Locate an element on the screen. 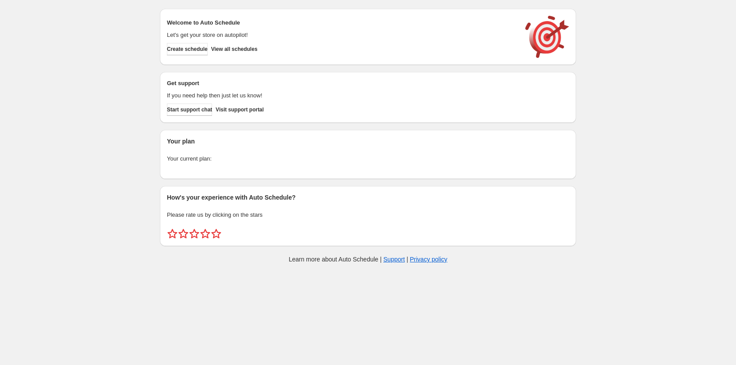  h2: Get support is located at coordinates (342, 83).